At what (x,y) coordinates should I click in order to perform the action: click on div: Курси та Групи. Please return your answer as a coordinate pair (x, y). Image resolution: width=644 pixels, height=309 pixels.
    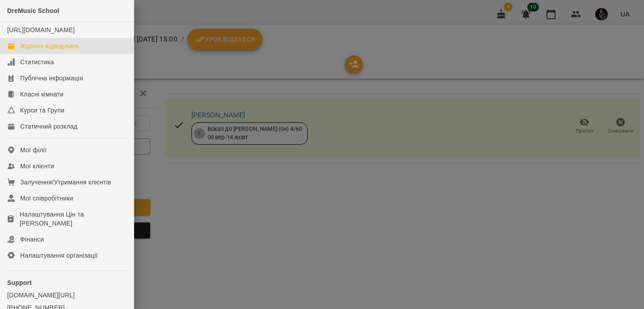
    Looking at the image, I should click on (42, 110).